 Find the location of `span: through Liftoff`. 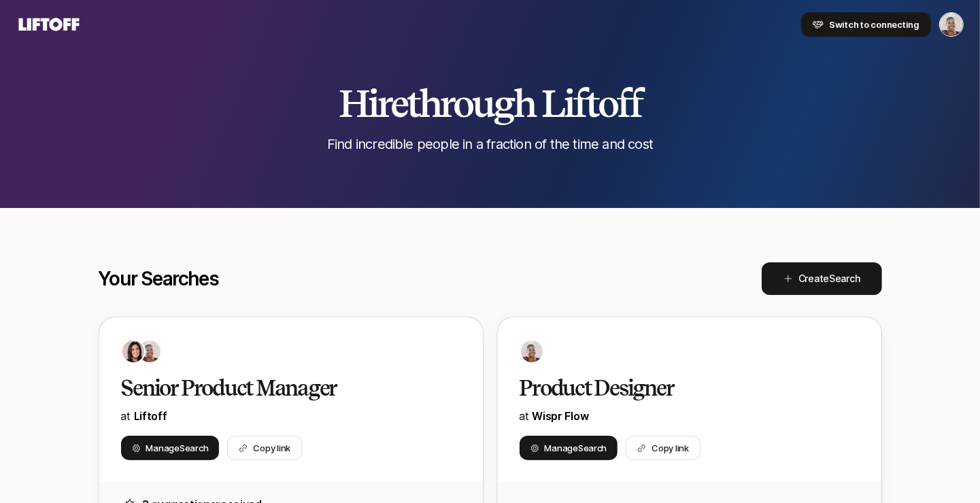

span: through Liftoff is located at coordinates (524, 103).